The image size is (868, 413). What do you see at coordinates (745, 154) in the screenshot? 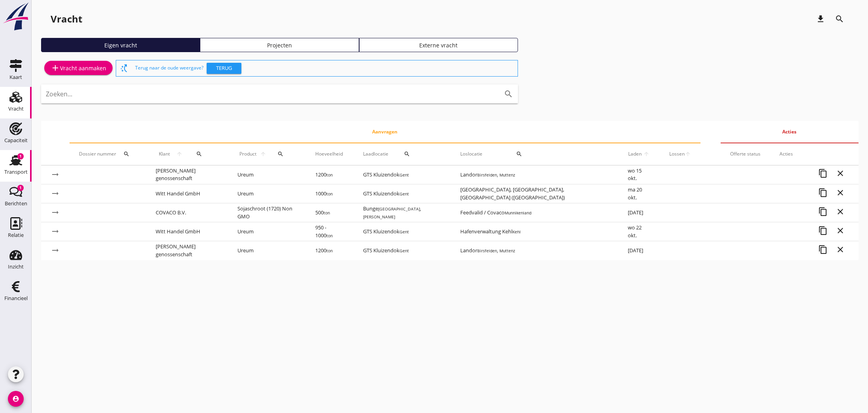
I see `div: Offerte status` at bounding box center [745, 154].